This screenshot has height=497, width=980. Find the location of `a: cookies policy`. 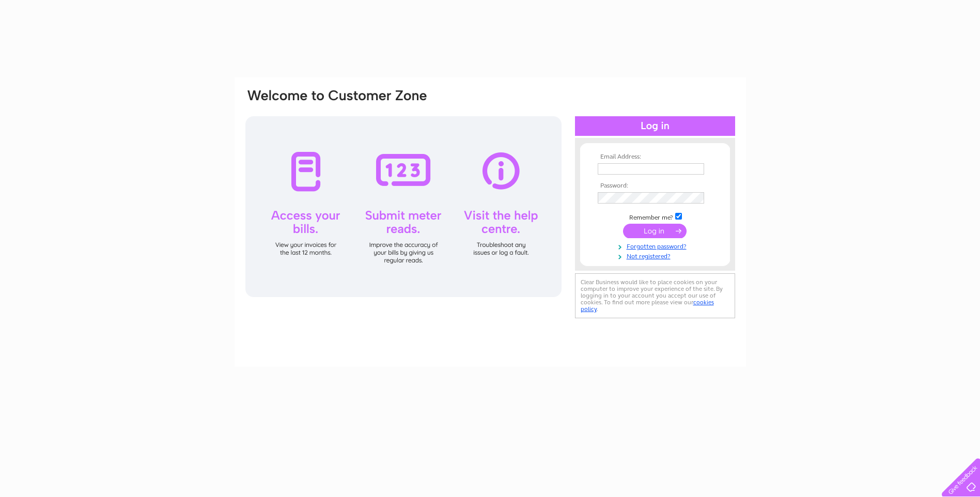

a: cookies policy is located at coordinates (647, 305).